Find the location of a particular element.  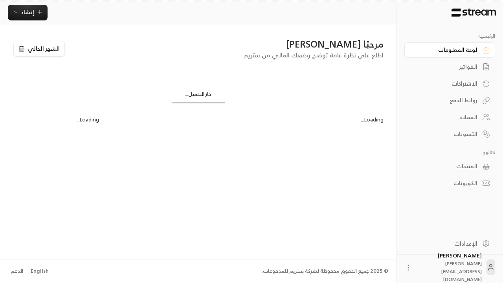

a: الإعدادات is located at coordinates (450, 243).